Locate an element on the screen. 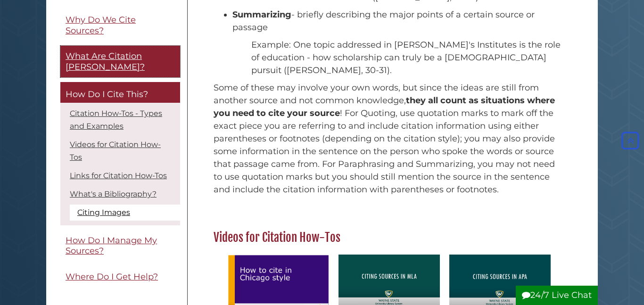  a: What's a Bibliography? is located at coordinates (113, 194).